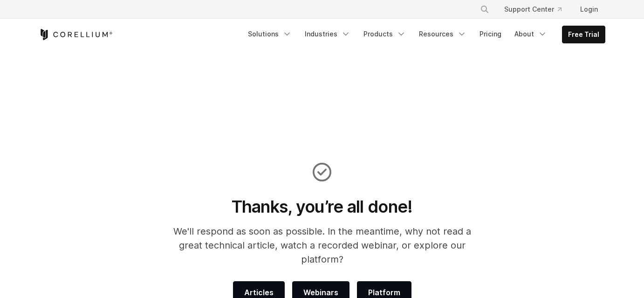  Describe the element at coordinates (328, 34) in the screenshot. I see `a: Industries` at that location.